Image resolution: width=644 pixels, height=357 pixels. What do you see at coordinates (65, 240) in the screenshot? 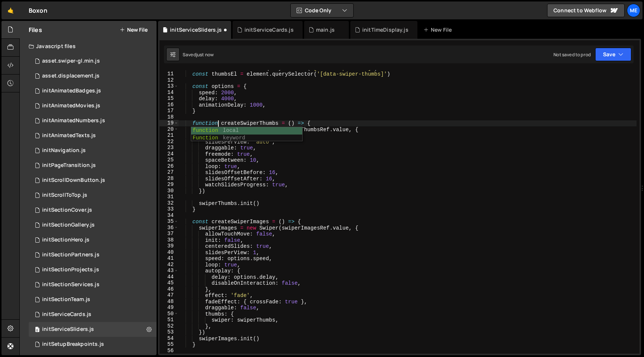
I see `div: initSectionHero.js` at bounding box center [65, 240].